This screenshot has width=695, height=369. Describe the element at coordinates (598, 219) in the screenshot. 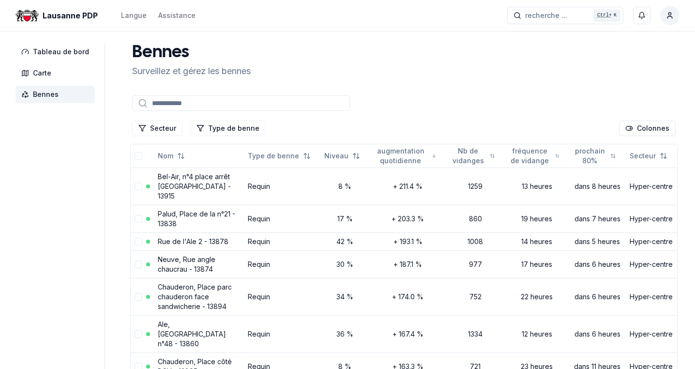

I see `div: dans 7 heures` at that location.